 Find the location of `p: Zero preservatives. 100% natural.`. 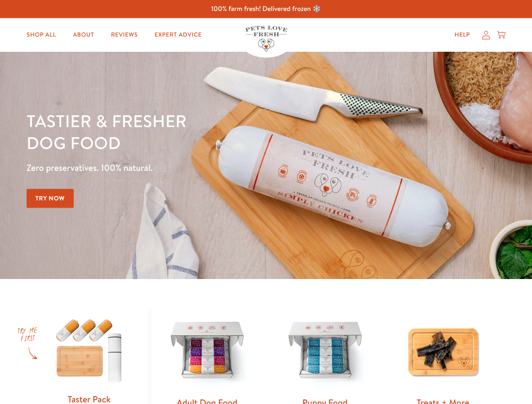

p: Zero preservatives. 100% natural. is located at coordinates (186, 168).